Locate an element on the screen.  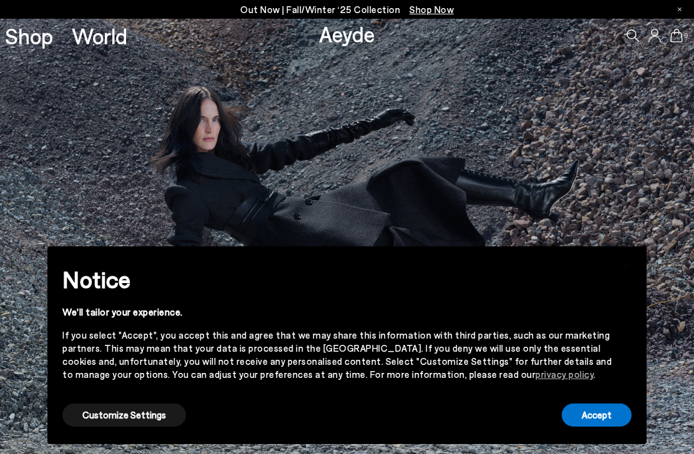
button: Customize Settings is located at coordinates (124, 415).